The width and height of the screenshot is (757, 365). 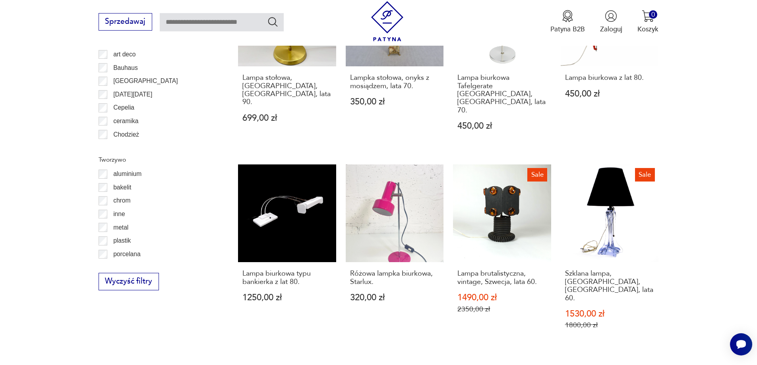 What do you see at coordinates (287, 297) in the screenshot?
I see `p: 1250,00 zł` at bounding box center [287, 297].